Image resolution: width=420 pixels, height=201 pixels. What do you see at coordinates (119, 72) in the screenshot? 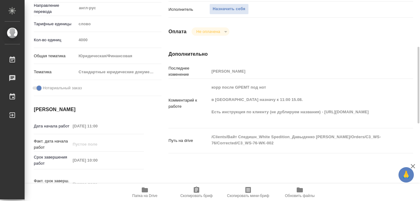
I see `div: Стандартные юридические документы, договоры, уставы` at bounding box center [119, 72].